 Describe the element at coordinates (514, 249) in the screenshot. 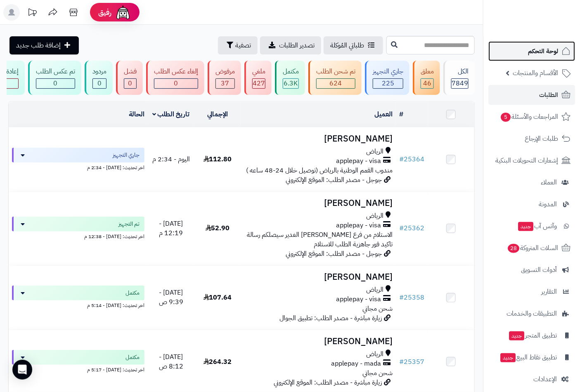

I see `span: 28` at that location.